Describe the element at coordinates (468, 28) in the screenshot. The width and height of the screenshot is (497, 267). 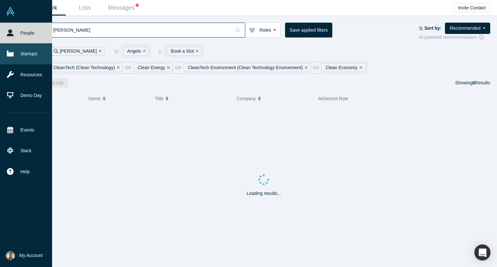
I see `button: Recommended` at that location.